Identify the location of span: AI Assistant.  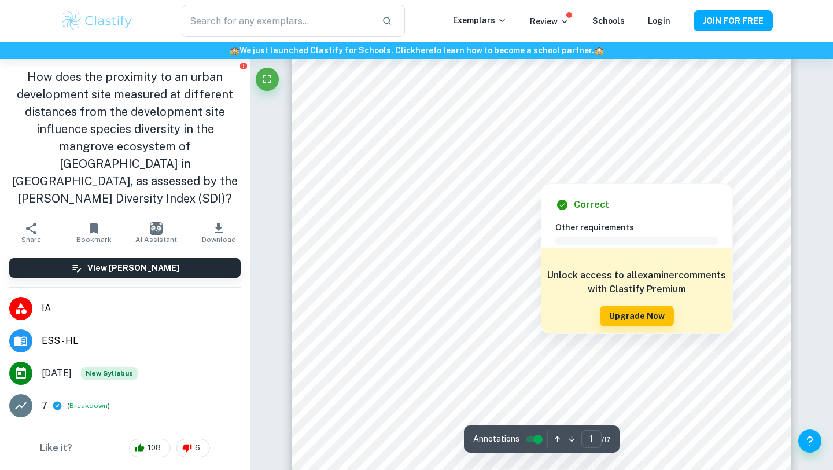
(156, 240).